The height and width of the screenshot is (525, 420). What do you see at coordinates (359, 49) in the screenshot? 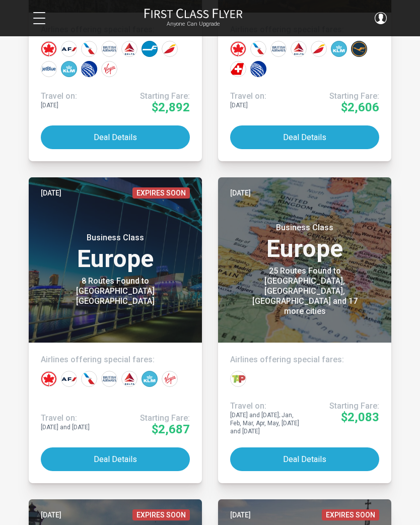
I see `div: Lufthansa` at bounding box center [359, 49].